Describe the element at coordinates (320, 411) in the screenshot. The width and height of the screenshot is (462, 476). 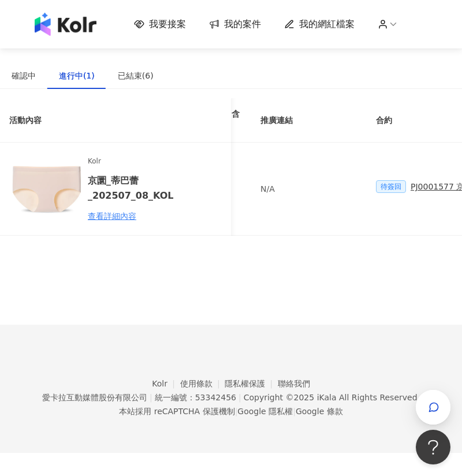
I see `a: Google 條款` at that location.